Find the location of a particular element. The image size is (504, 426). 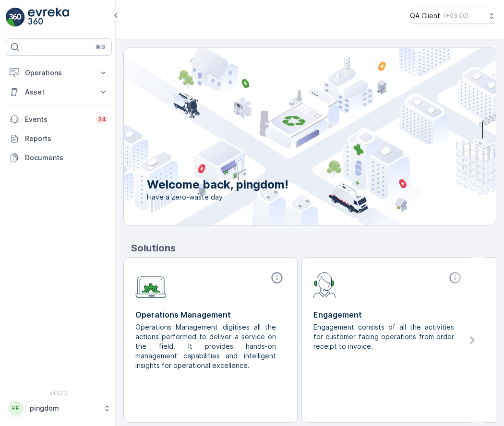

a: Documents is located at coordinates (59, 158).